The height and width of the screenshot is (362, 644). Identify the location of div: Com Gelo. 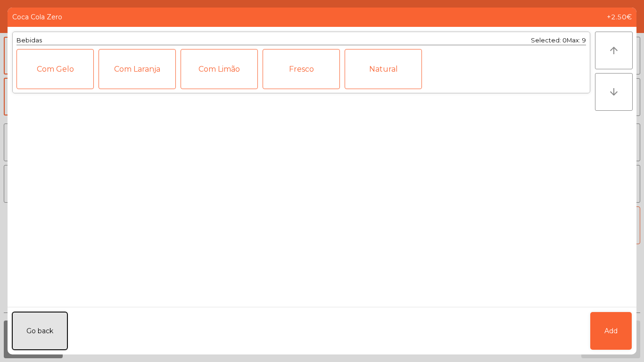
(55, 69).